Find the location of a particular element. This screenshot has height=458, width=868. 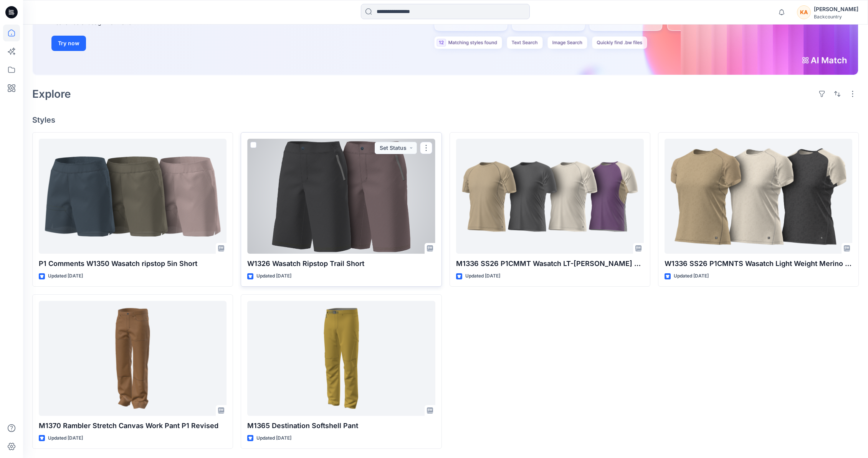

p: W1336 SS26 P1CMNTS Wasatch Light Weight Merino Tee CBSEAM is located at coordinates (758, 264).